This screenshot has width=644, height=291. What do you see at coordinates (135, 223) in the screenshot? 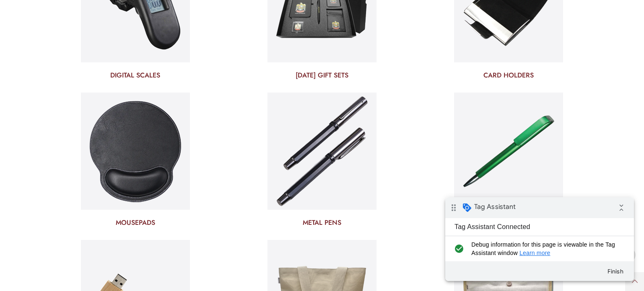
I see `a: MOUSEPADS` at bounding box center [135, 223].